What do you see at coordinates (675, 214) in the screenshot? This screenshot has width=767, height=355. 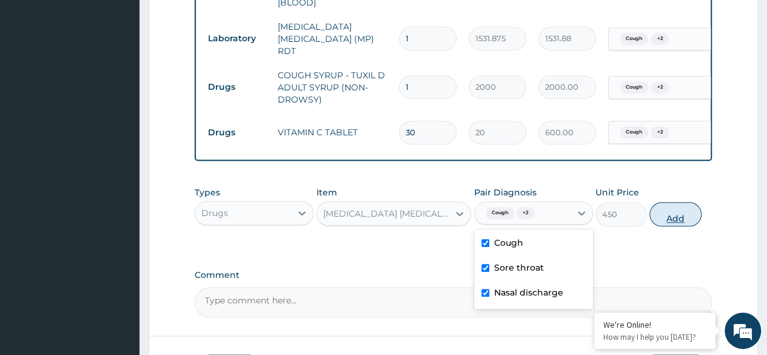 I see `button: Add` at bounding box center [675, 214].